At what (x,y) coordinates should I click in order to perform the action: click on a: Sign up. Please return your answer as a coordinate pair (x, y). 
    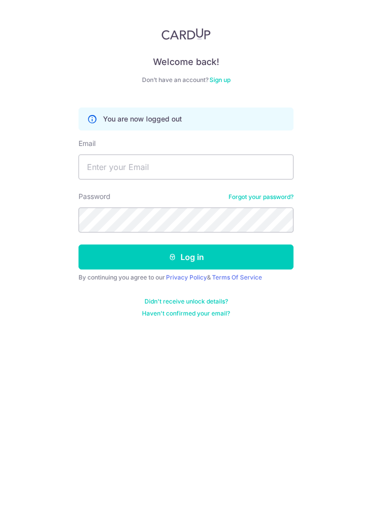
    Looking at the image, I should click on (220, 79).